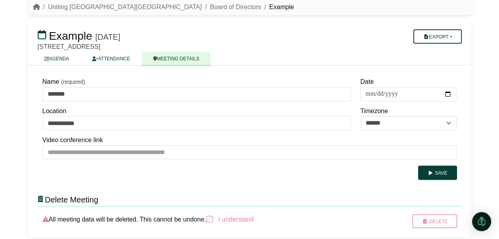  Describe the element at coordinates (70, 36) in the screenshot. I see `span: Example` at that location.